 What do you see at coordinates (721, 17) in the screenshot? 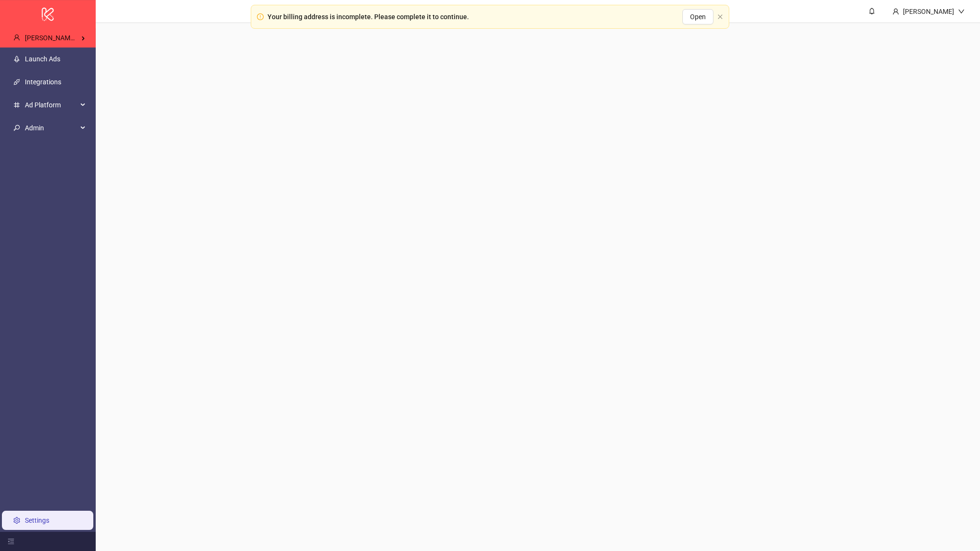
I see `button: close` at bounding box center [721, 17].